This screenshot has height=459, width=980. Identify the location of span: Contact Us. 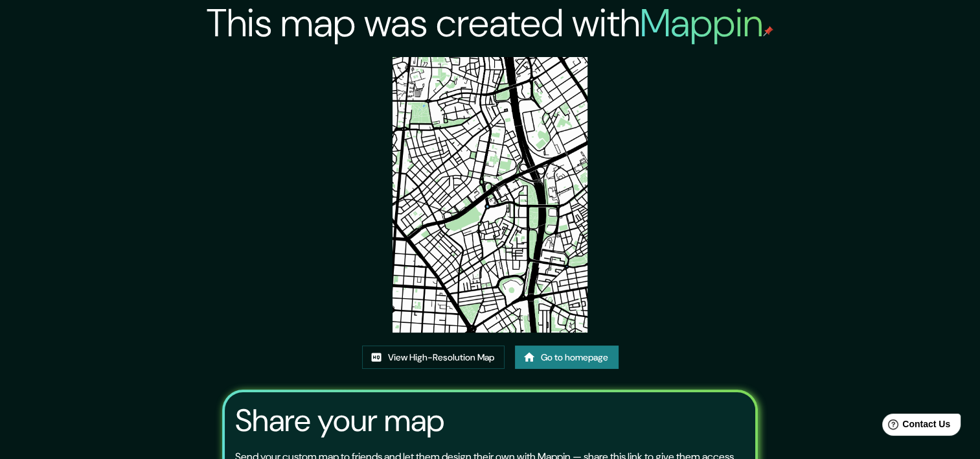
(62, 15).